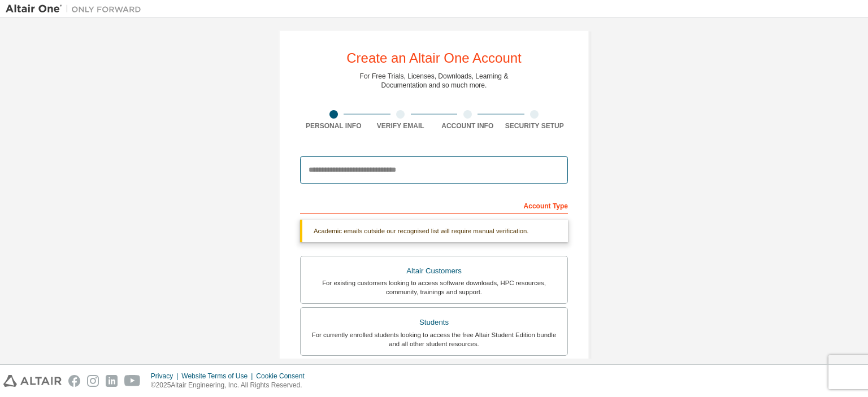 This screenshot has width=868, height=397. Describe the element at coordinates (401, 126) in the screenshot. I see `div: Verify Email` at that location.